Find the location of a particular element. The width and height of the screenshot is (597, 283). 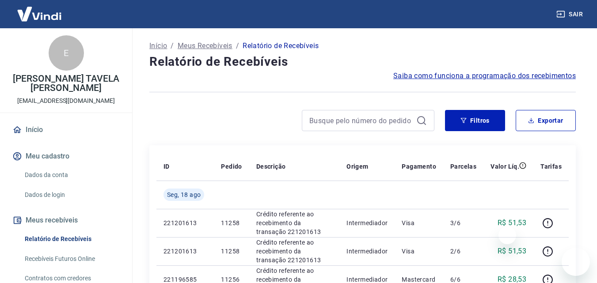

p: 3/6 is located at coordinates (463, 223).